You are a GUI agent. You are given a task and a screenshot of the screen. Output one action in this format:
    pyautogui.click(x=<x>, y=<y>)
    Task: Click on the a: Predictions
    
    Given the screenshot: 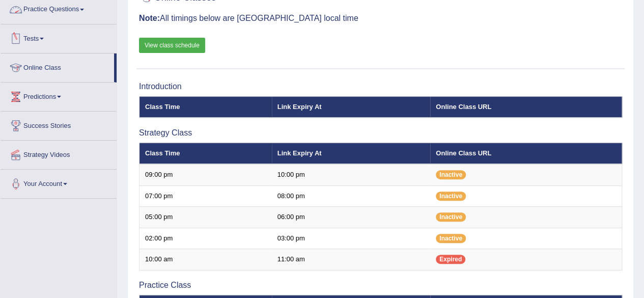 What is the action you would take?
    pyautogui.click(x=58, y=95)
    